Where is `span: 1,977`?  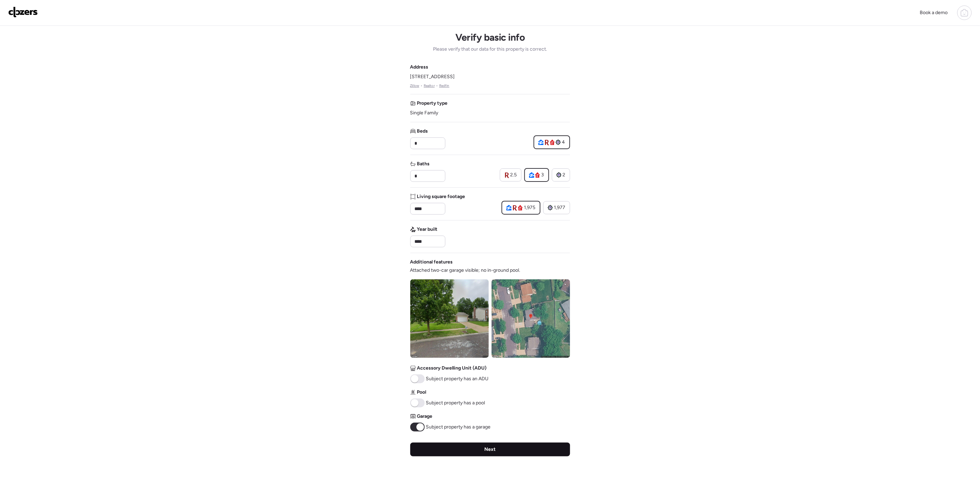 span: 1,977 is located at coordinates (560, 207).